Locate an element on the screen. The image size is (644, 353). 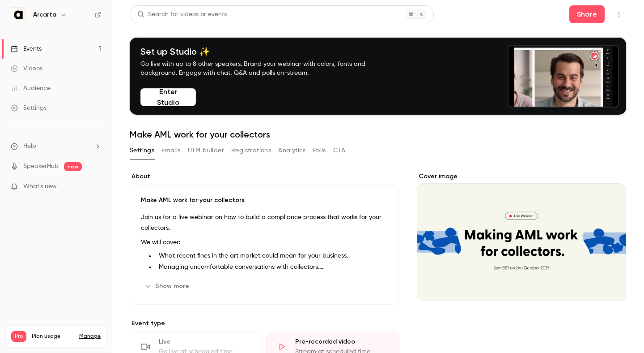
p: Event type is located at coordinates (264, 323).